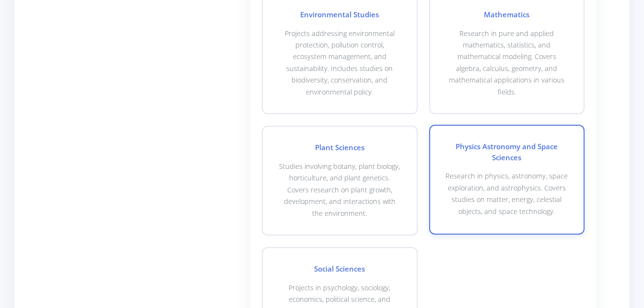 This screenshot has height=308, width=644. What do you see at coordinates (340, 268) in the screenshot?
I see `h4: Social Sciences` at bounding box center [340, 268].